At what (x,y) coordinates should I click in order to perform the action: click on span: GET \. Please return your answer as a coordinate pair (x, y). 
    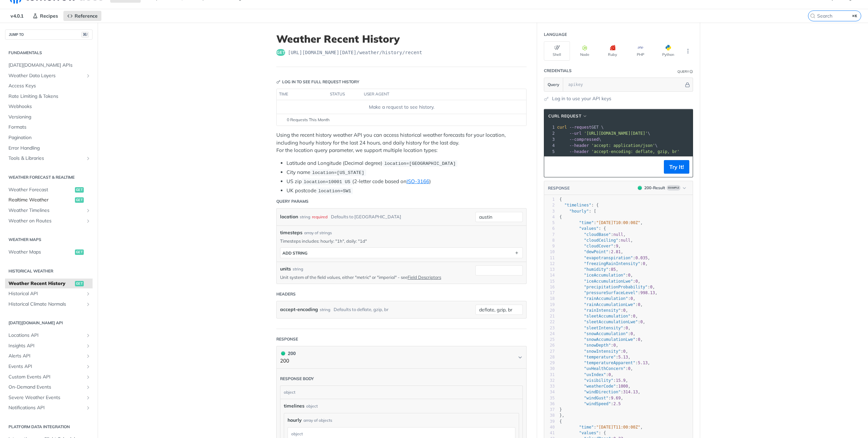
    Looking at the image, I should click on (580, 128).